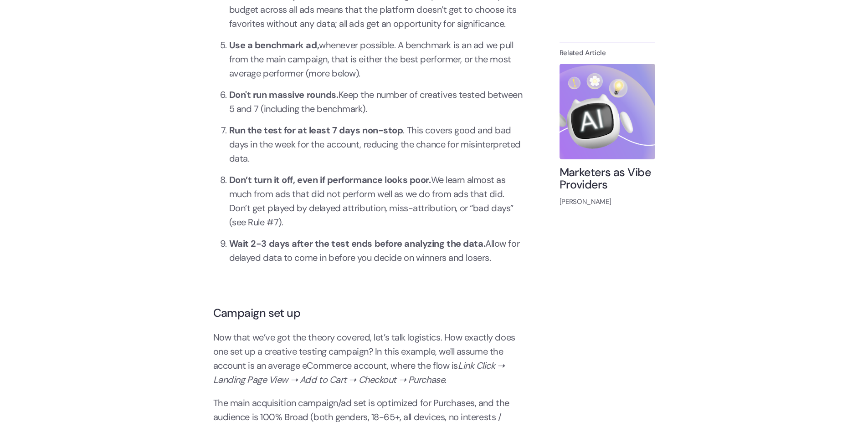 Image resolution: width=868 pixels, height=422 pixels. Describe the element at coordinates (284, 95) in the screenshot. I see `strong: Don't run massive rounds.` at that location.